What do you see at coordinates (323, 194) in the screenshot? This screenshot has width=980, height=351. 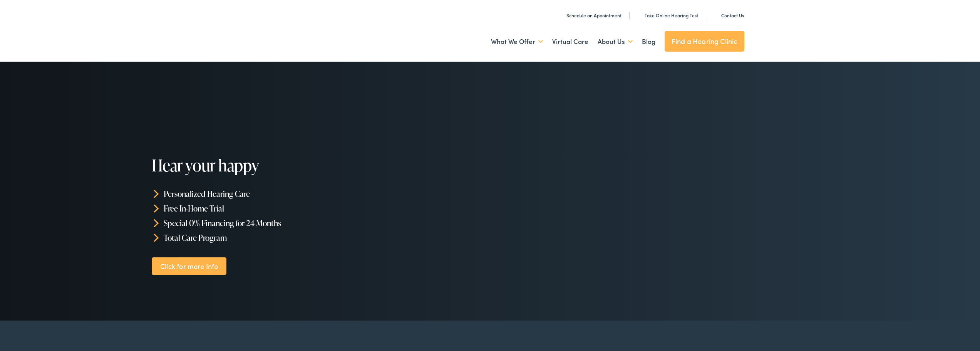 I see `li: Personalized Hearing Care` at bounding box center [323, 194].